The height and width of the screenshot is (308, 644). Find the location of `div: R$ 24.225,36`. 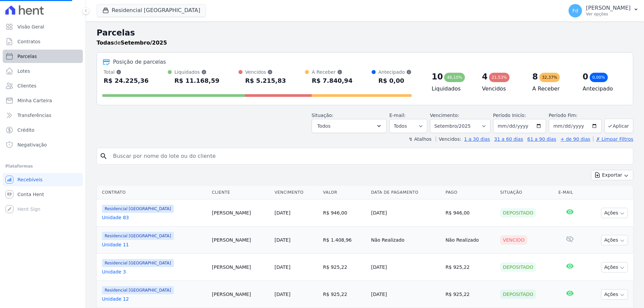

div: R$ 24.225,36 is located at coordinates (126, 81).